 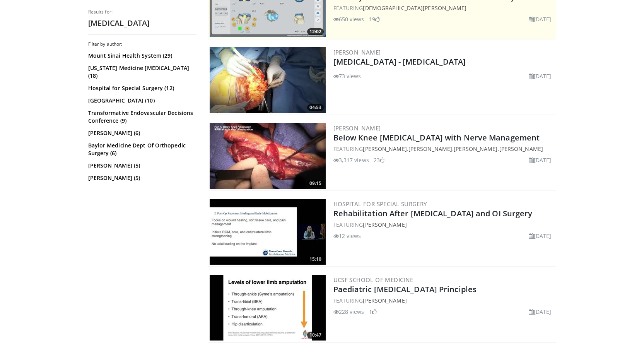 I want to click on img: 687ec5fe-6493-4445-af0d-7d0355ade395.300x170_q85_crop-smart_upscale.jpg, so click(x=267, y=232).